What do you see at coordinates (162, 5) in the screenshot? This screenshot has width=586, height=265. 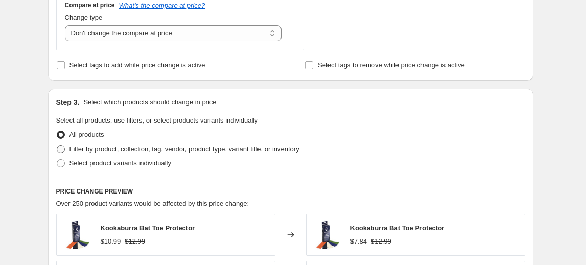 I see `i: What's the compare at price?` at bounding box center [162, 5].